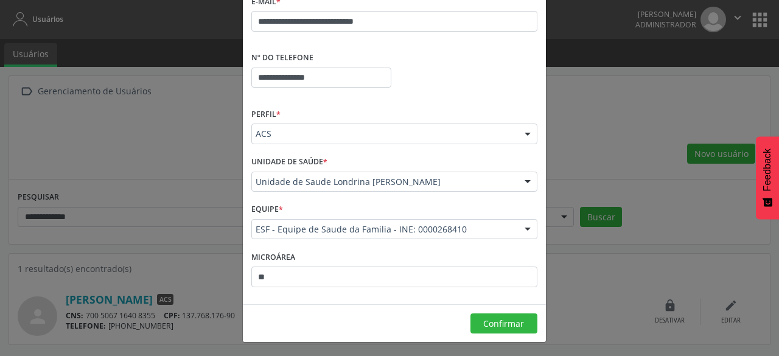  I want to click on button: Feedback - Mostrar pesquisa, so click(768, 178).